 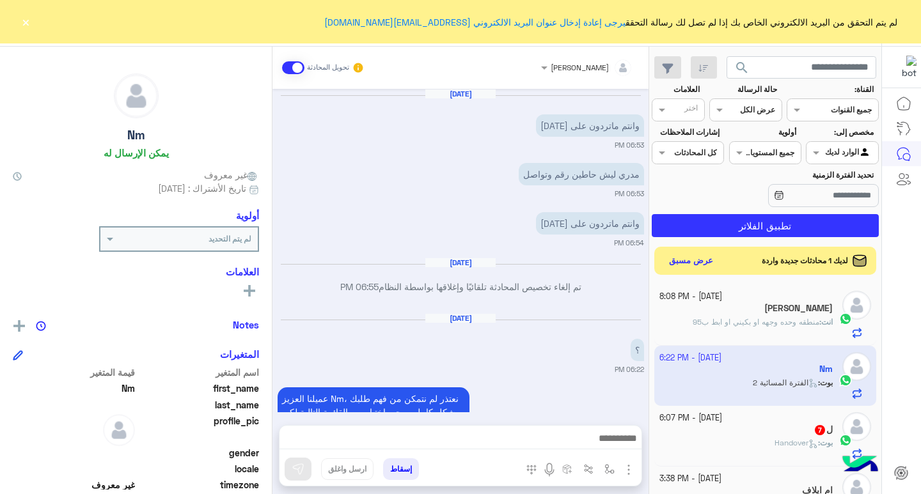 What do you see at coordinates (686, 132) in the screenshot?
I see `label: إشارات الملاحظات` at bounding box center [686, 132].